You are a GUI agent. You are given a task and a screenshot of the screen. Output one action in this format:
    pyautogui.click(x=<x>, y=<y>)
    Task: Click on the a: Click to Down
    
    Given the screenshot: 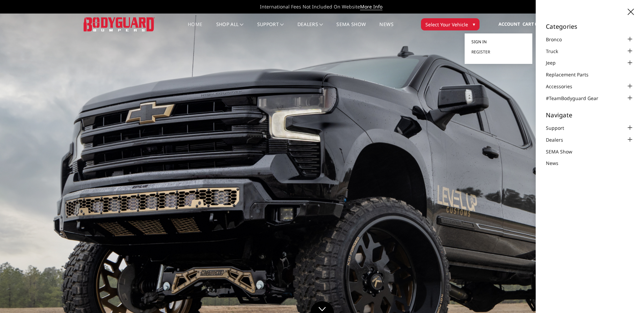 What is the action you would take?
    pyautogui.click(x=322, y=307)
    